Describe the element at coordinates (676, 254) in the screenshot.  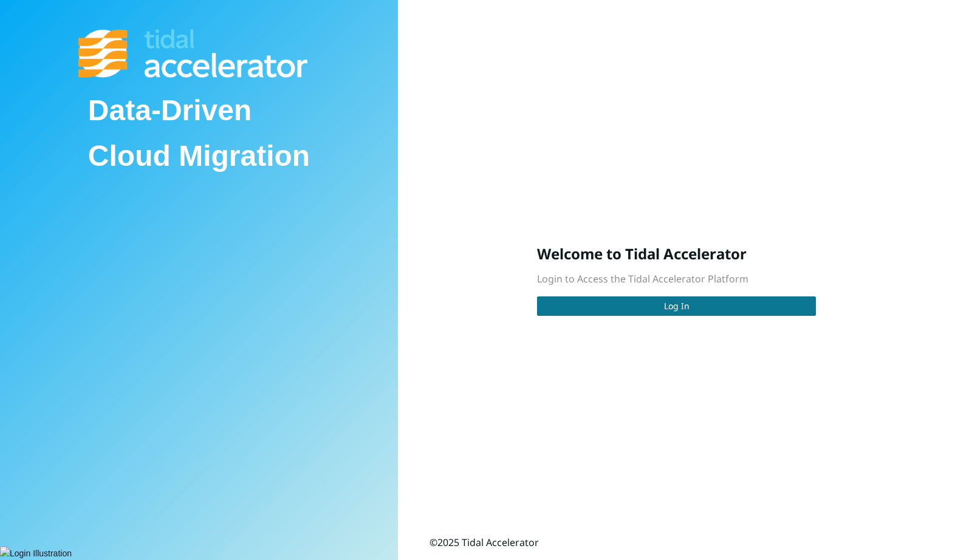
I see `h3: Welcome to Tidal Accelerator` at that location.